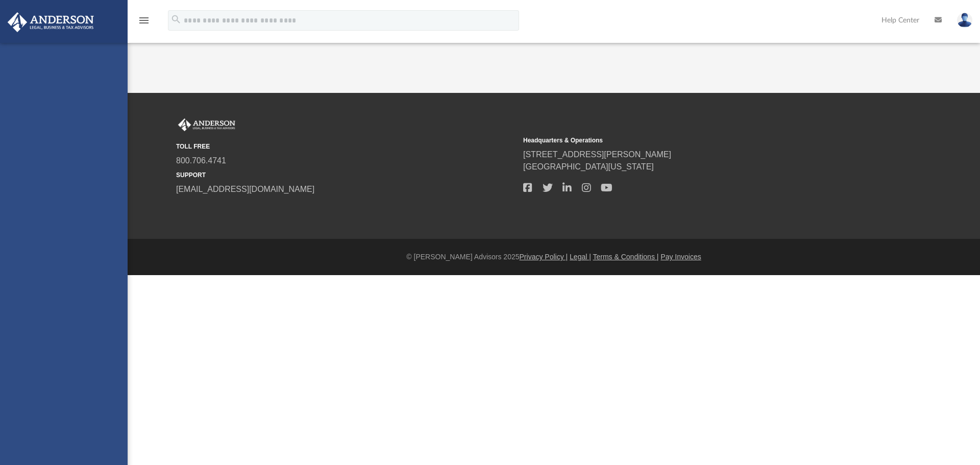 This screenshot has width=980, height=465. What do you see at coordinates (680, 257) in the screenshot?
I see `a: Pay Invoices` at bounding box center [680, 257].